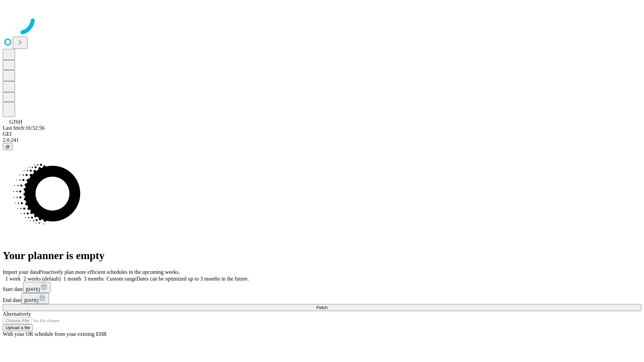 The width and height of the screenshot is (644, 362). Describe the element at coordinates (13, 278) in the screenshot. I see `span: 1 week` at that location.